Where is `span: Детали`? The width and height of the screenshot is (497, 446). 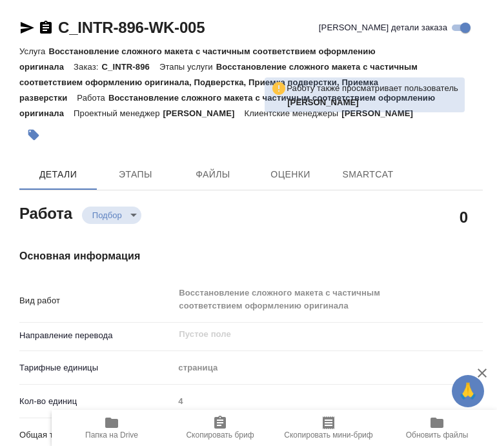 span: Детали is located at coordinates (58, 174).